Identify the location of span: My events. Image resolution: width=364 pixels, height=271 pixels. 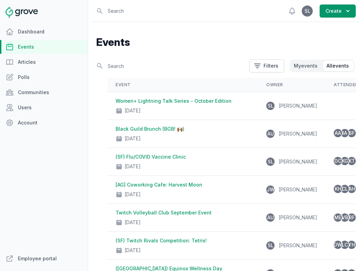
(306, 66).